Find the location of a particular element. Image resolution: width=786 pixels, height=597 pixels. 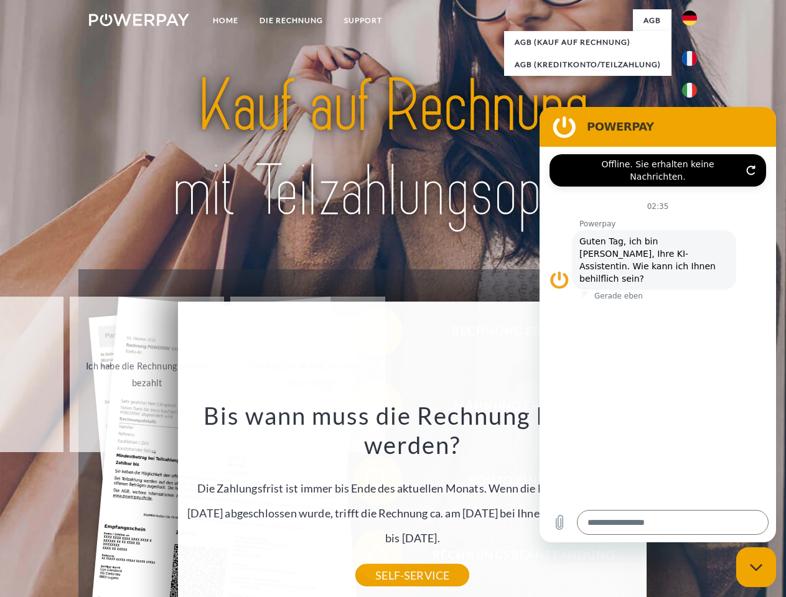

a: SELF-SERVICE is located at coordinates (412, 576).